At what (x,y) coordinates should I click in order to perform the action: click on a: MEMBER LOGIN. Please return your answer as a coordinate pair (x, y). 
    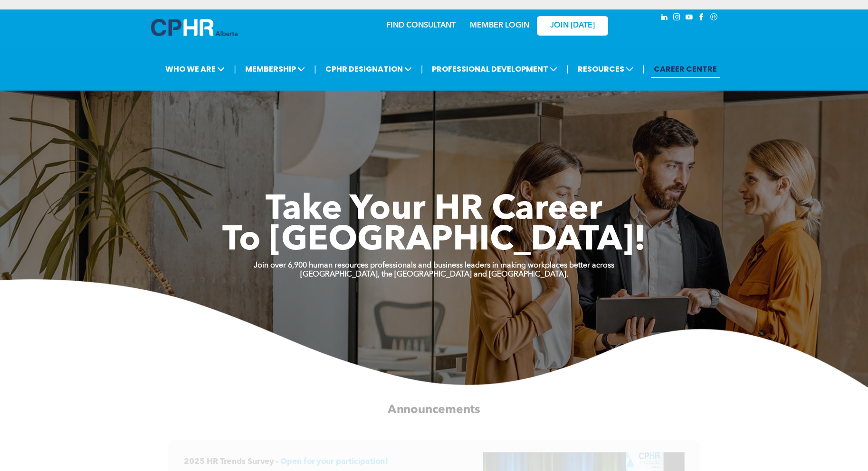
    Looking at the image, I should click on (500, 26).